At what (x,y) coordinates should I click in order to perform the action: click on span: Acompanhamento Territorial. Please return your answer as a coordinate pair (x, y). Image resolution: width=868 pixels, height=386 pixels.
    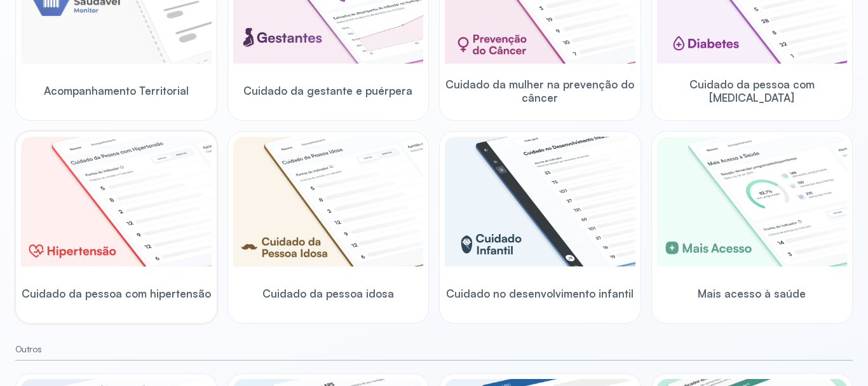
    Looking at the image, I should click on (116, 90).